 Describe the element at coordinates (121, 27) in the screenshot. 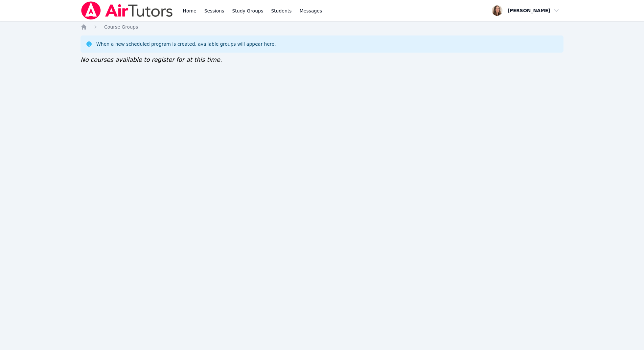

I see `span: Course Groups` at that location.